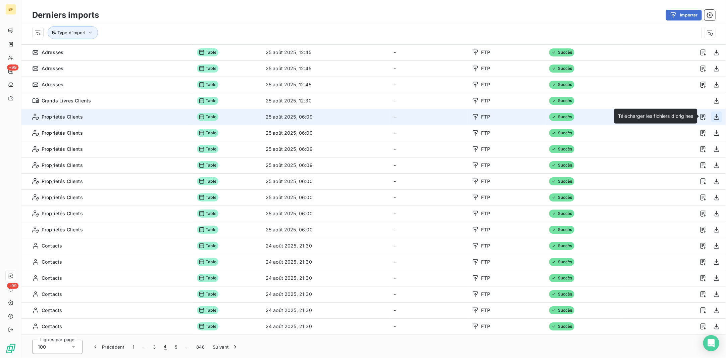 The width and height of the screenshot is (726, 358). I want to click on a: +99, so click(10, 71).